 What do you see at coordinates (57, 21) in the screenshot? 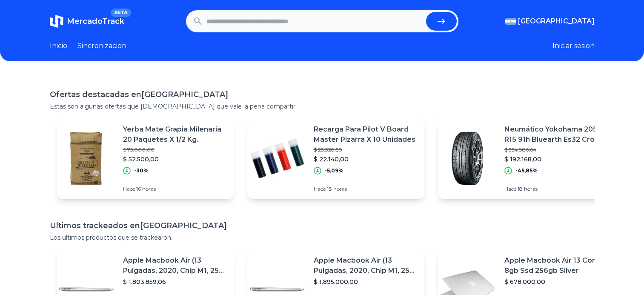
I see `img: MercadoTrack` at bounding box center [57, 21].